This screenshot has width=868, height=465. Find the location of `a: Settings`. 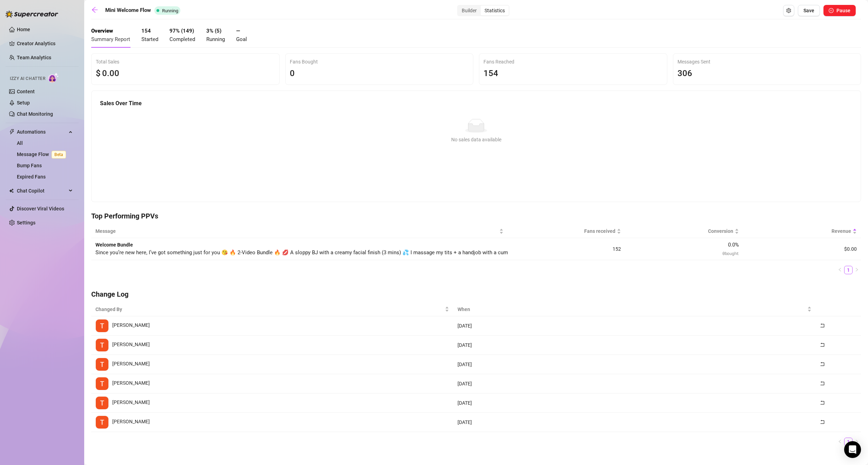

a: Settings is located at coordinates (26, 223).